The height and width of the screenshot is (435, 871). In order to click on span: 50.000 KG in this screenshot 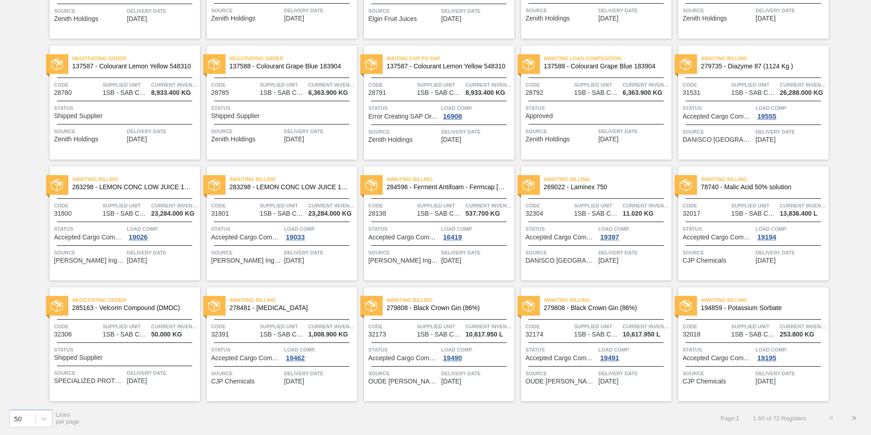, I will do `click(167, 334)`.